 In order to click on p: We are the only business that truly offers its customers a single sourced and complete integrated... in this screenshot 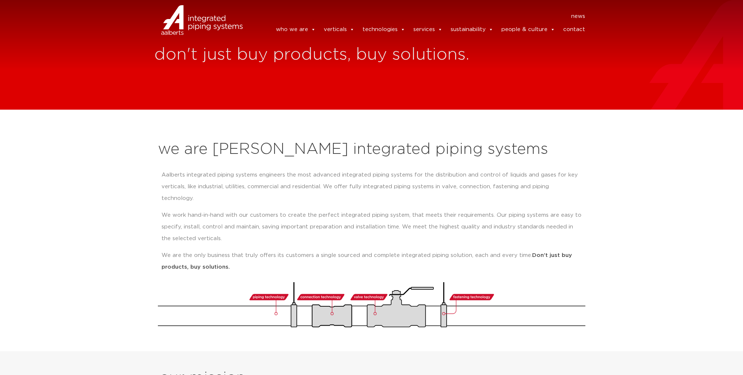, I will do `click(371, 261)`.